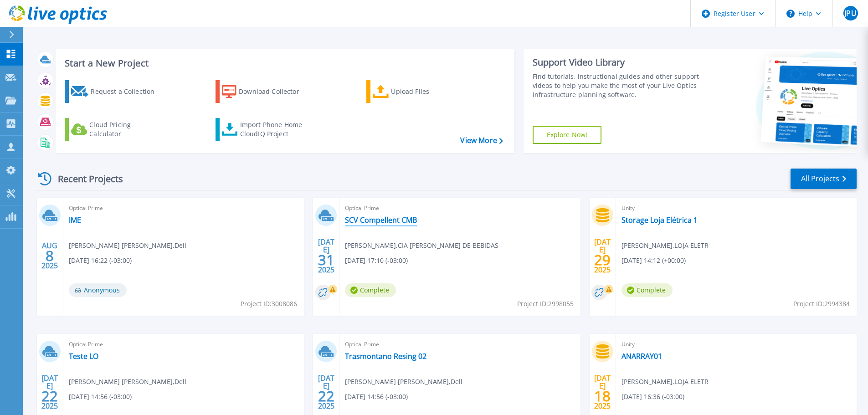 The image size is (868, 415). What do you see at coordinates (50, 256) in the screenshot?
I see `span: 8` at bounding box center [50, 256].